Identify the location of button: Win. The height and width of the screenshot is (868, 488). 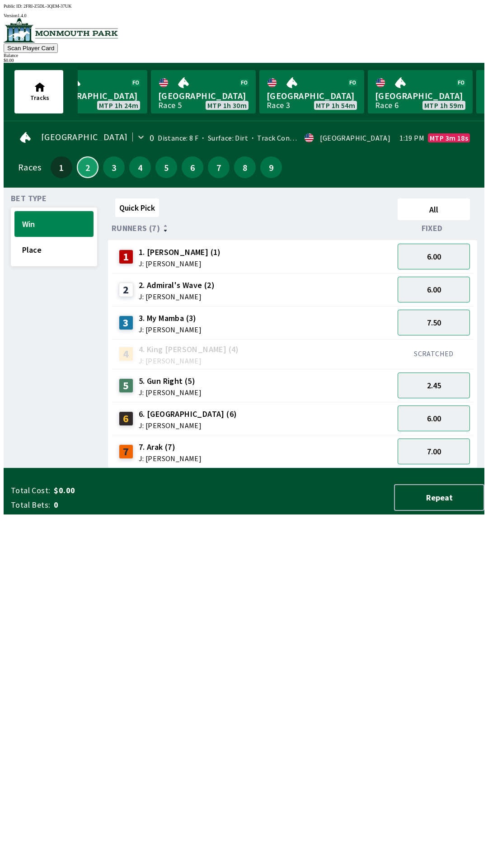
(53, 224).